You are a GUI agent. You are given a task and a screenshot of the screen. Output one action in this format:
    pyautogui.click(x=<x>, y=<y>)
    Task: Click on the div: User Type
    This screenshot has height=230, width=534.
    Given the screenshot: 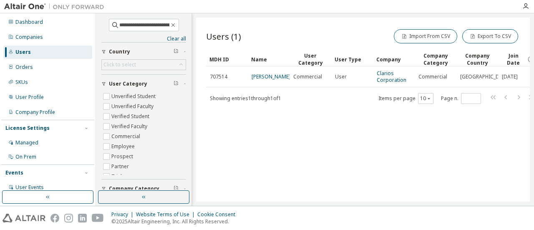 What is the action you would take?
    pyautogui.click(x=352, y=59)
    